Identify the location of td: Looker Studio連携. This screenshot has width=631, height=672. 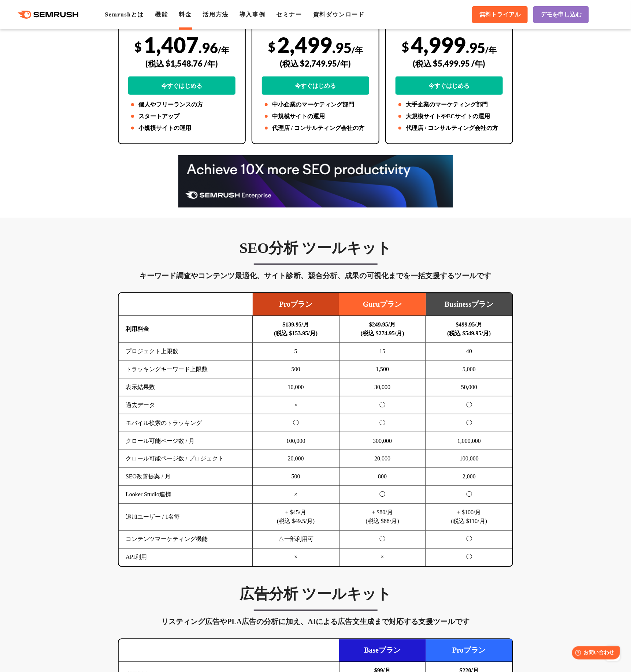
(185, 495).